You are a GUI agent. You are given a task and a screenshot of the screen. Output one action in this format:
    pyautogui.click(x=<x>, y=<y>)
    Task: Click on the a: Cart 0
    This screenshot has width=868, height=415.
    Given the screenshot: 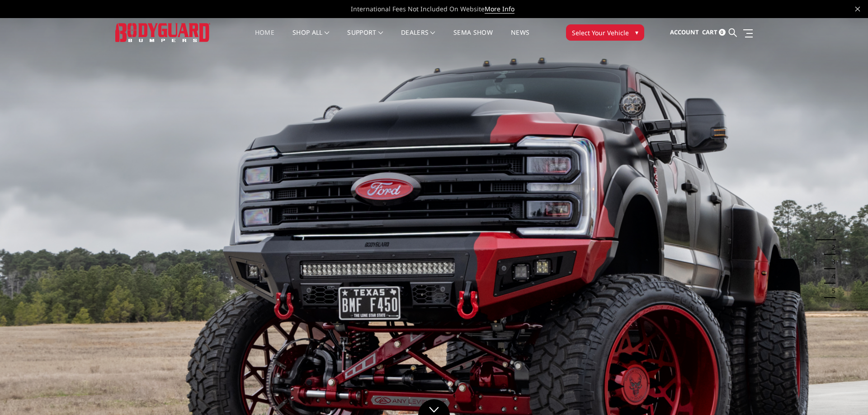 What is the action you would take?
    pyautogui.click(x=714, y=33)
    